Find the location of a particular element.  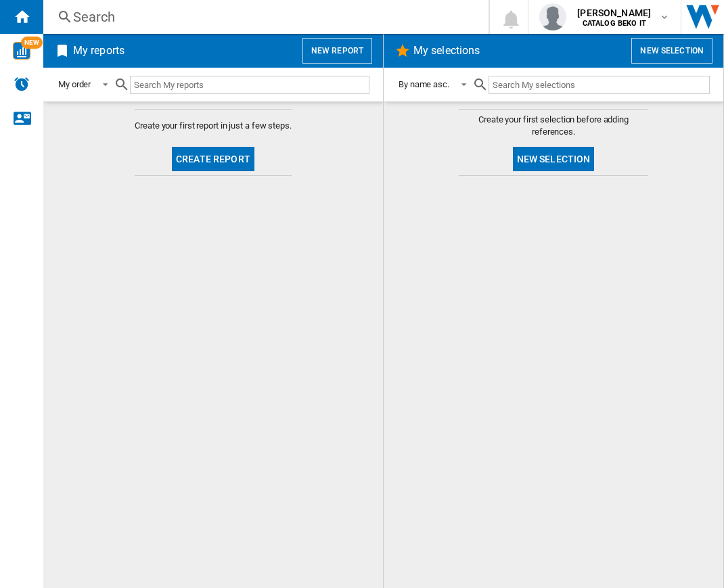

img: alerts-logo.svg is located at coordinates (22, 84).